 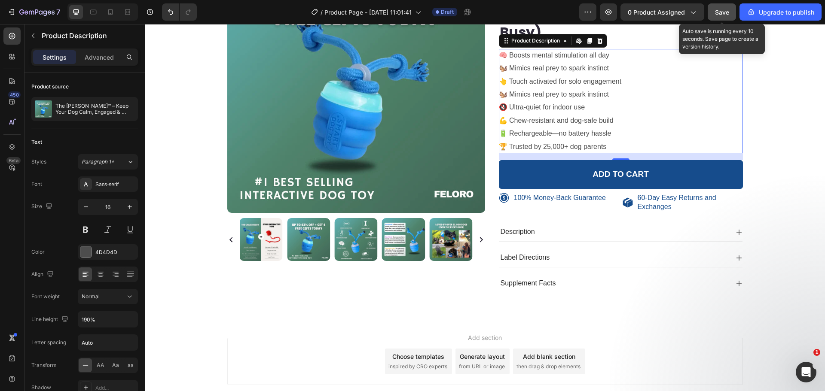 I want to click on div: Transform, so click(x=44, y=366).